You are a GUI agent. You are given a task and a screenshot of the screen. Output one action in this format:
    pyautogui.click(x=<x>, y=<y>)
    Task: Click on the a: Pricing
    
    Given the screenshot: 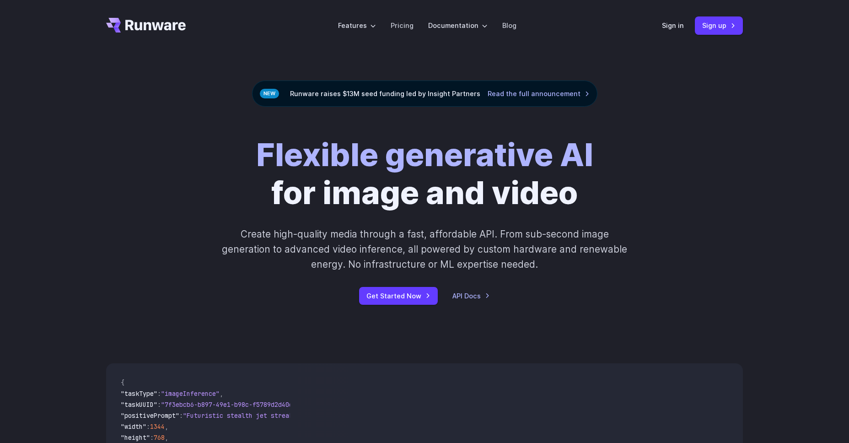 What is the action you would take?
    pyautogui.click(x=402, y=25)
    